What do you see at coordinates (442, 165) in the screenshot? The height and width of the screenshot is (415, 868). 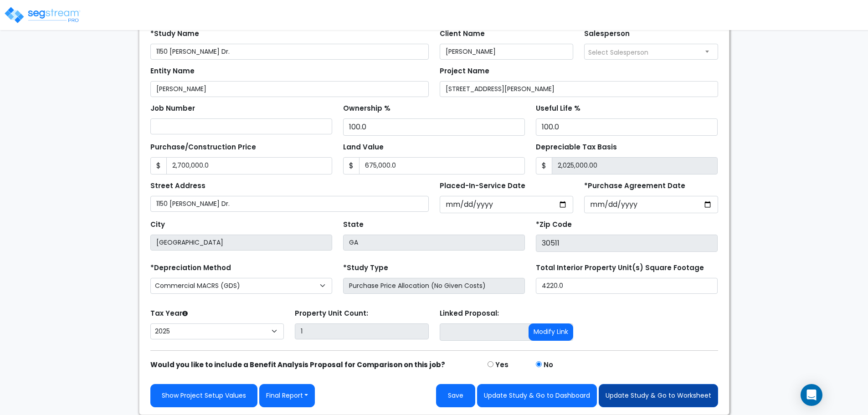 I see `input: Land Value` at bounding box center [442, 165].